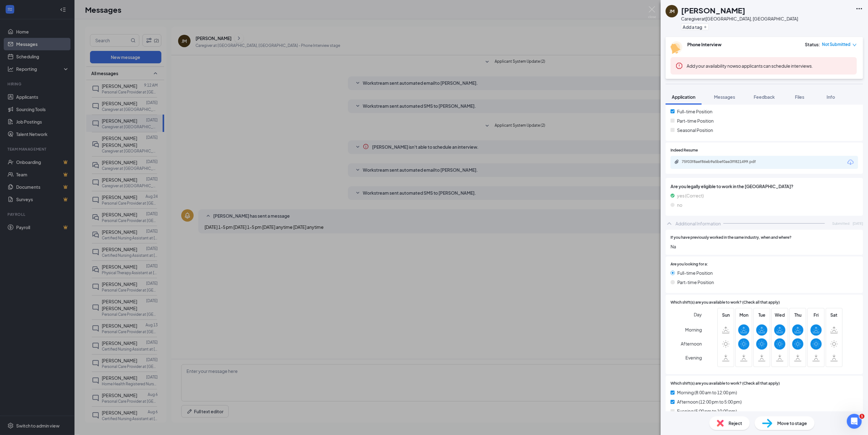 This screenshot has height=435, width=868. Describe the element at coordinates (761, 315) in the screenshot. I see `span: Tue` at that location.